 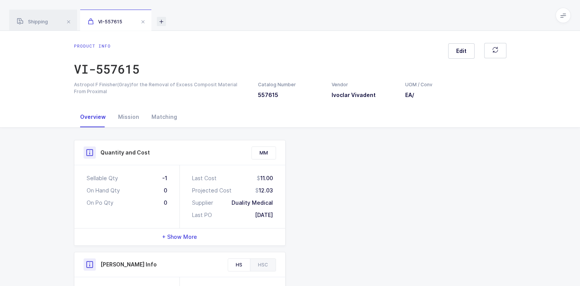 What do you see at coordinates (262, 265) in the screenshot?
I see `div: HSC` at bounding box center [262, 265].